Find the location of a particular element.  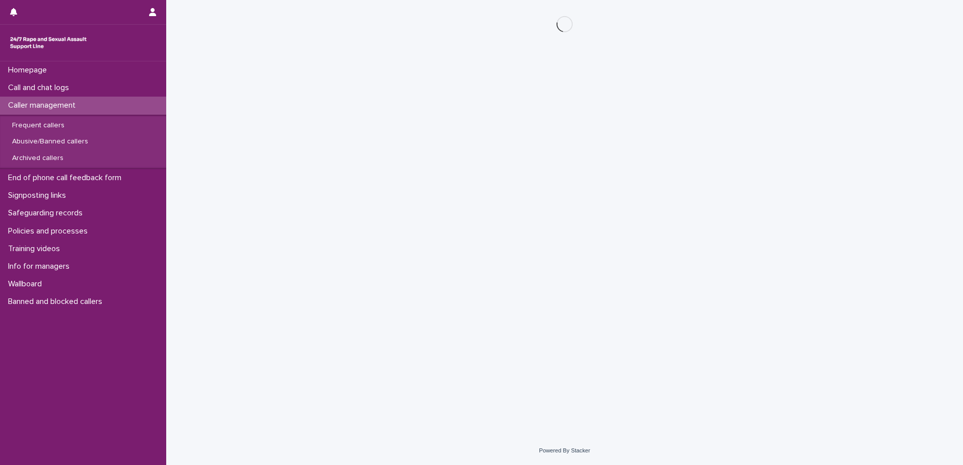

p: Archived callers is located at coordinates (38, 158).